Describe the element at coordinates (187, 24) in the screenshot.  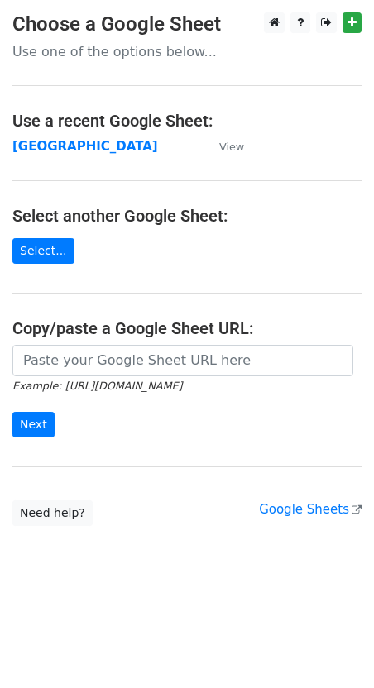
I see `h3: Choose a Google Sheet` at that location.